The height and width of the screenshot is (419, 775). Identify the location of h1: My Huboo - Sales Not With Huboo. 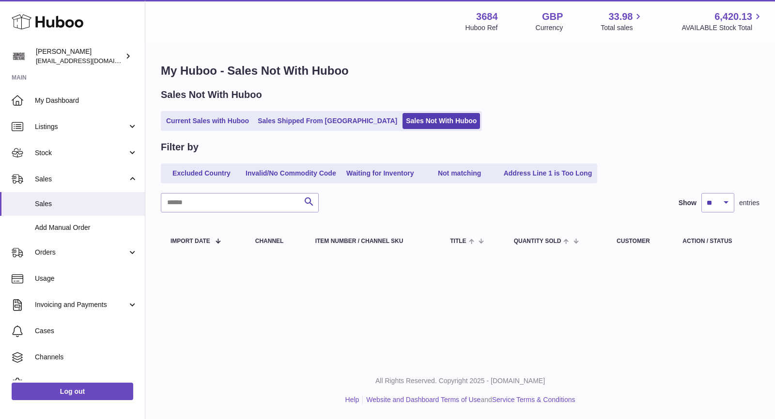
(460, 71).